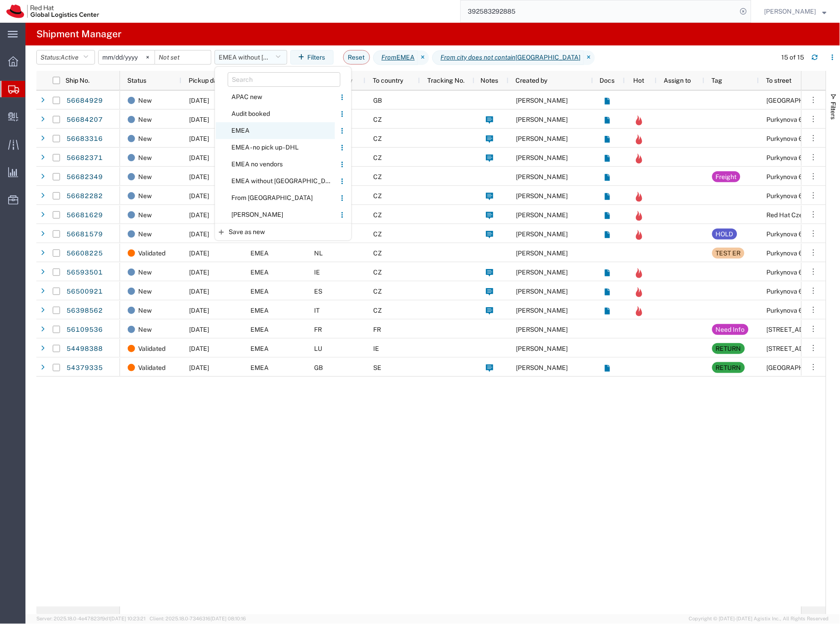 This screenshot has width=840, height=624. I want to click on span: 09/30/2025, so click(199, 196).